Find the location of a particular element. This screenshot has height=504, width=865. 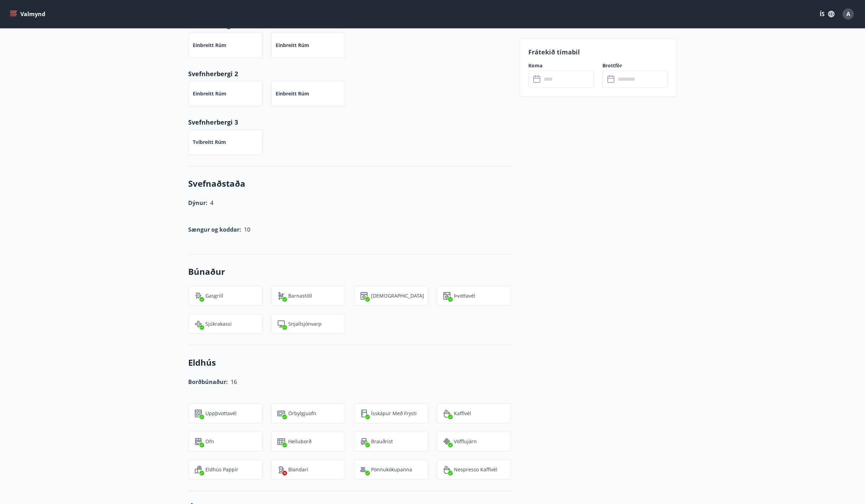

p: Ofn is located at coordinates (210, 441).